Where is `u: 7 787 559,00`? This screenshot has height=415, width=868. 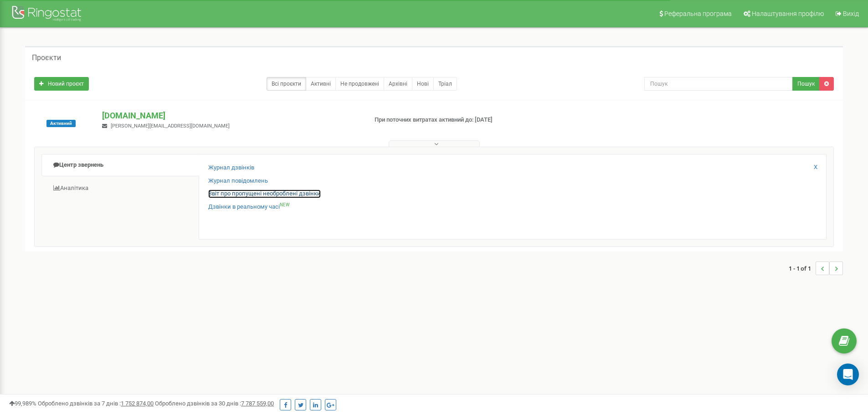
u: 7 787 559,00 is located at coordinates (258, 403).